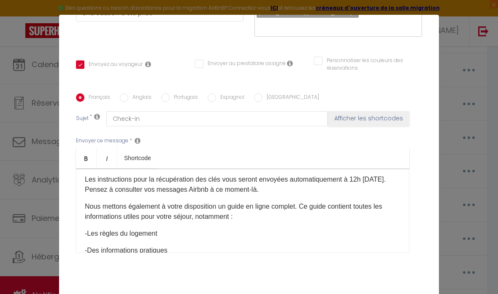  Describe the element at coordinates (140, 98) in the screenshot. I see `label: Anglais` at that location.